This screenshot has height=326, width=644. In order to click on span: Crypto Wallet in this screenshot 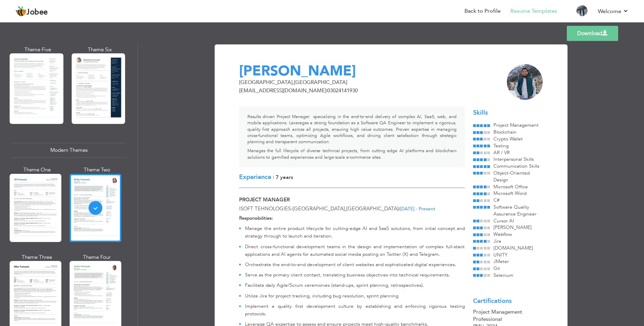, I will do `click(507, 139)`.